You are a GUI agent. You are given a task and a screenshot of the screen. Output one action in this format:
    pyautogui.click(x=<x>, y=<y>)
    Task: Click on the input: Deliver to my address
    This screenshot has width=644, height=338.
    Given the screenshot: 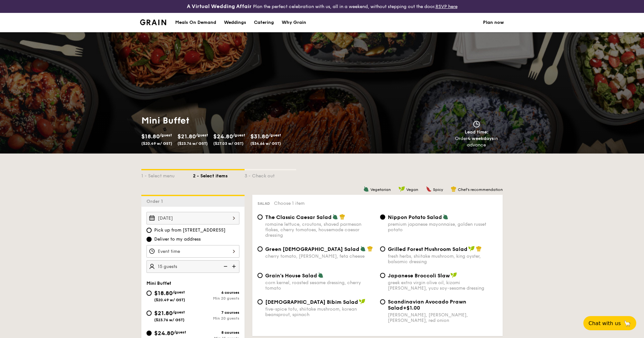 What is the action you would take?
    pyautogui.click(x=149, y=239)
    